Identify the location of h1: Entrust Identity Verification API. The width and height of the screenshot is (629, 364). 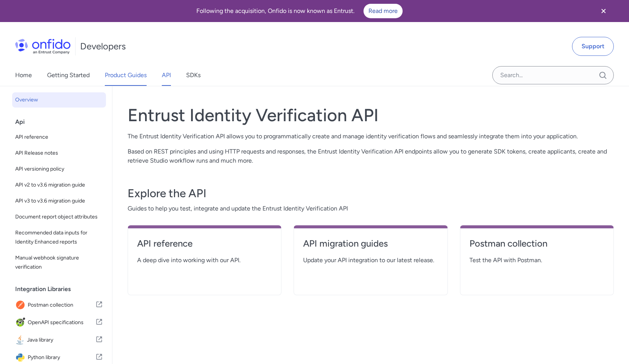
(371, 115).